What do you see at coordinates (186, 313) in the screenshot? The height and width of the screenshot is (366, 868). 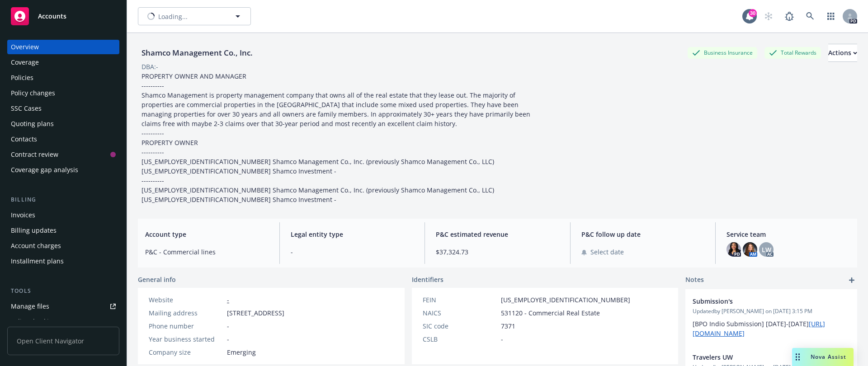 I see `div: Mailing address` at bounding box center [186, 313].